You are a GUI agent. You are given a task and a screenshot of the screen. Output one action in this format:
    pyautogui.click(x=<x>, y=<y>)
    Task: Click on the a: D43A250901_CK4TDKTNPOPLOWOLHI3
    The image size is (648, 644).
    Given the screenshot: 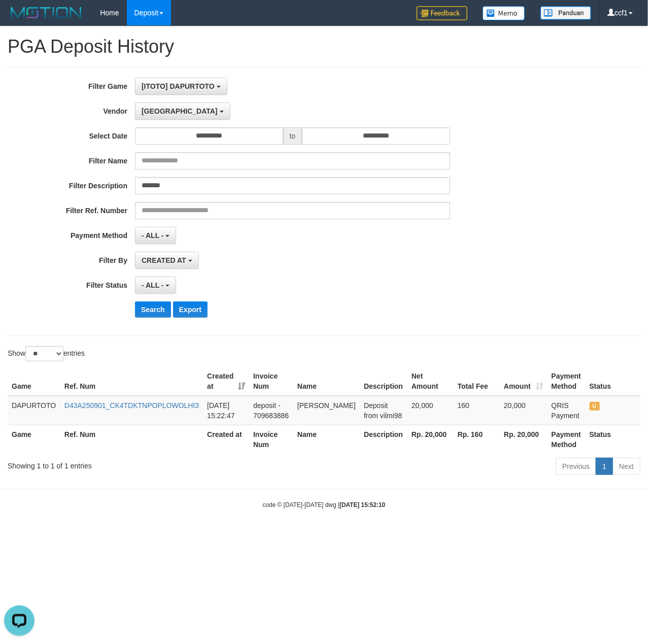 What is the action you would take?
    pyautogui.click(x=132, y=406)
    